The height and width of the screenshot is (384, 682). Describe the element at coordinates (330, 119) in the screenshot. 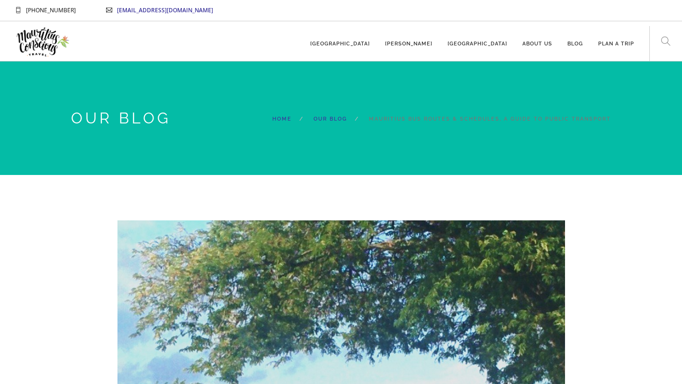

I see `a: Our Blog` at that location.